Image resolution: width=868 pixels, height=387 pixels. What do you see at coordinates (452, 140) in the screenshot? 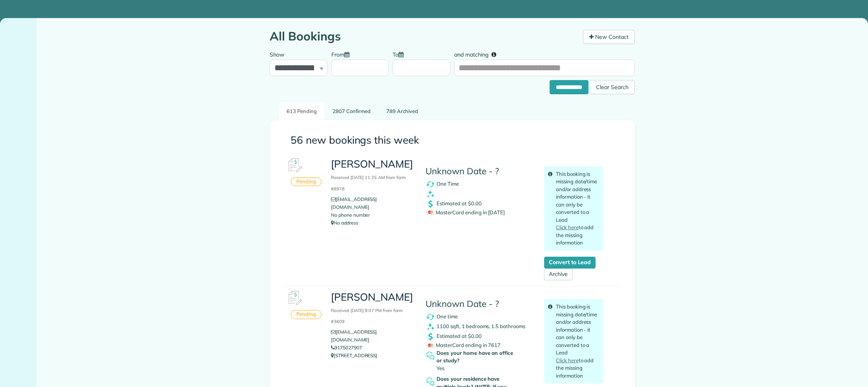
I see `h3: 56 new bookings this week` at bounding box center [452, 140].